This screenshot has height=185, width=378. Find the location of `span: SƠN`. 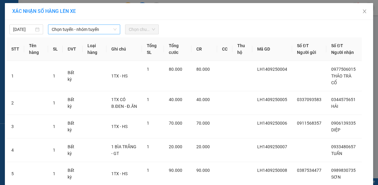

span: SƠN is located at coordinates (336, 177).